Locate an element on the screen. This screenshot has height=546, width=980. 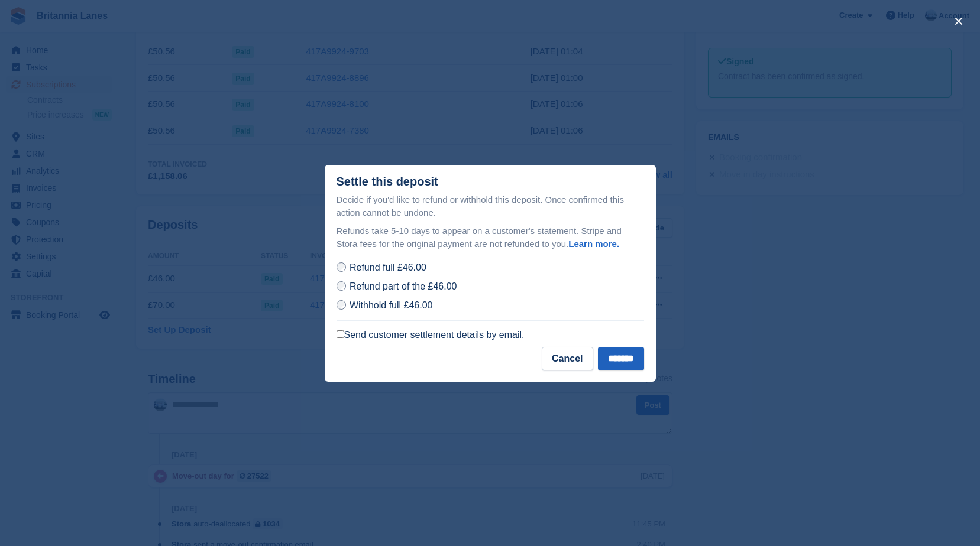
span: Refund part of the £46.00 is located at coordinates (403, 286).